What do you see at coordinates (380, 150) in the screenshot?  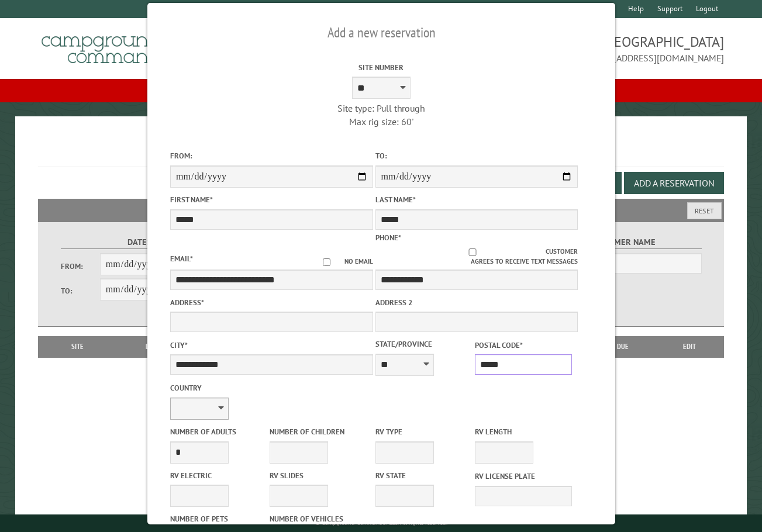 I see `h1: Reservations` at bounding box center [380, 150].